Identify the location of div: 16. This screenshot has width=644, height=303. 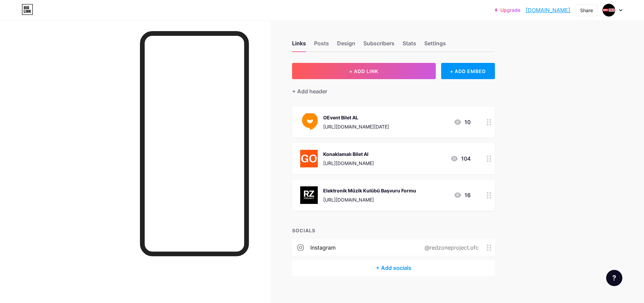
(462, 195).